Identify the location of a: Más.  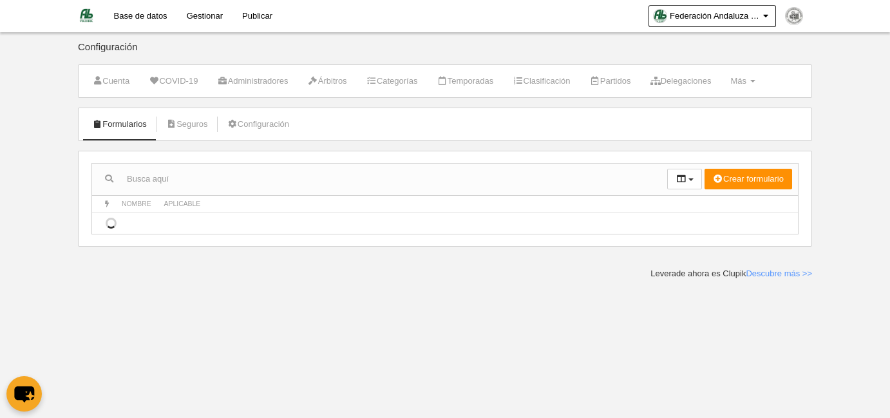
(742, 81).